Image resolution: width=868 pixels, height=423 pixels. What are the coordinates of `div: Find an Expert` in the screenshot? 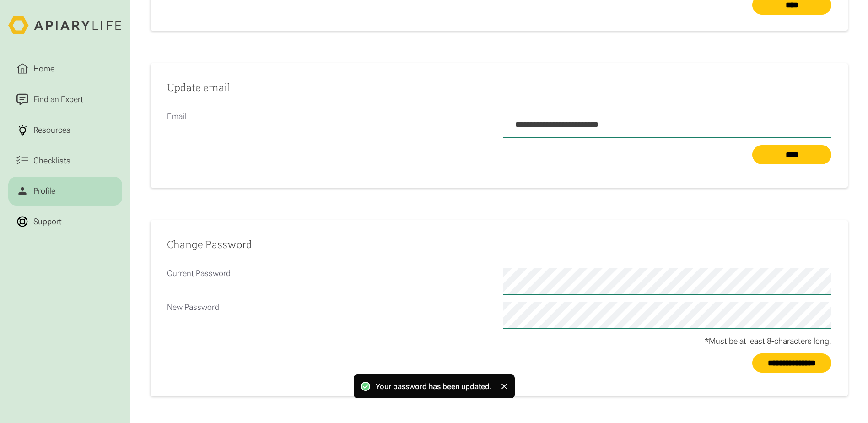 It's located at (58, 99).